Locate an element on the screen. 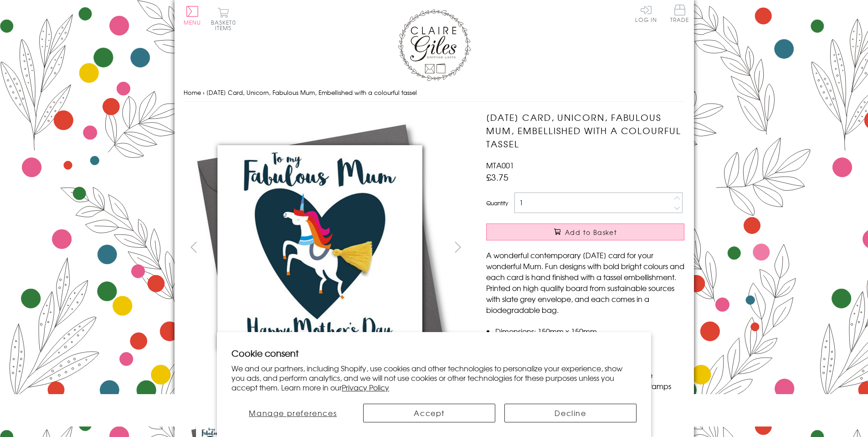 The height and width of the screenshot is (437, 868). span: Add to Basket is located at coordinates (591, 232).